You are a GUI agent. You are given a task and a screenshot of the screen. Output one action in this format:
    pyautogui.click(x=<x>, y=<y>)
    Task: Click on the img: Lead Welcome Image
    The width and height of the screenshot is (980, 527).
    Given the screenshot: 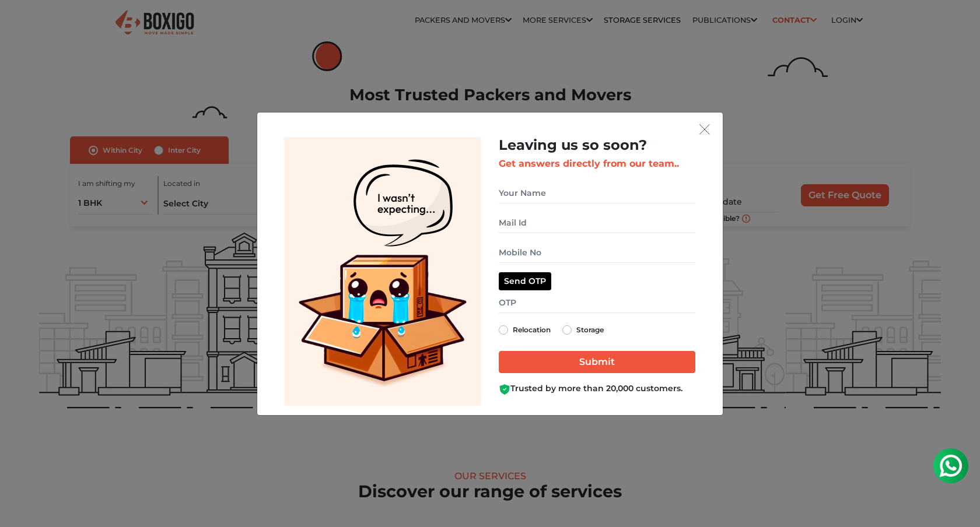 What is the action you would take?
    pyautogui.click(x=383, y=271)
    